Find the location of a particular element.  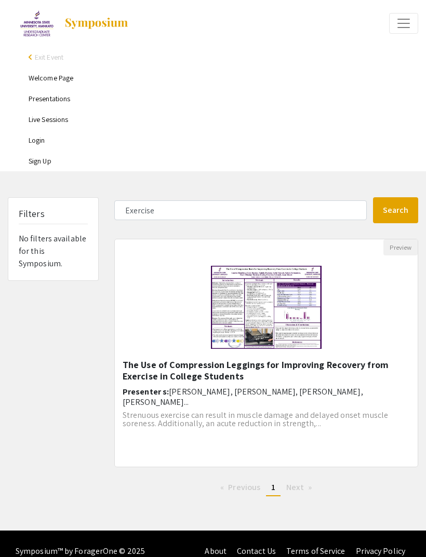

h5: The Use of Compression Leggings for Improving Recovery from Exercise in College Students is located at coordinates (266, 370).